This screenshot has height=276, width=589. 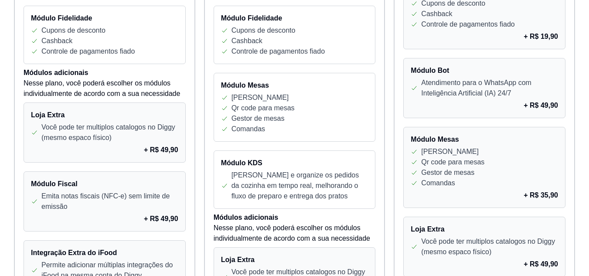 I want to click on h4: Módulo Bot, so click(x=484, y=71).